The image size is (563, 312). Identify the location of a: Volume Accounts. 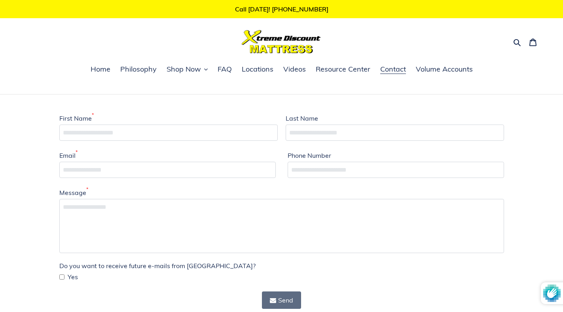
(445, 70).